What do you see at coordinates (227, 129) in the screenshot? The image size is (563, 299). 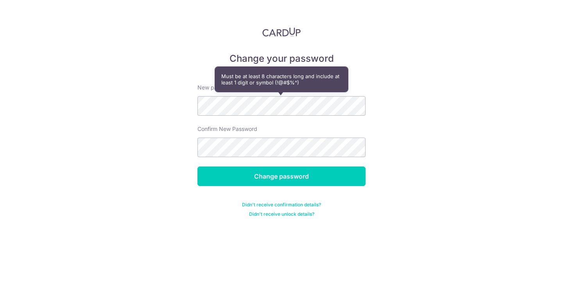 I see `label: Confirm New Password` at bounding box center [227, 129].